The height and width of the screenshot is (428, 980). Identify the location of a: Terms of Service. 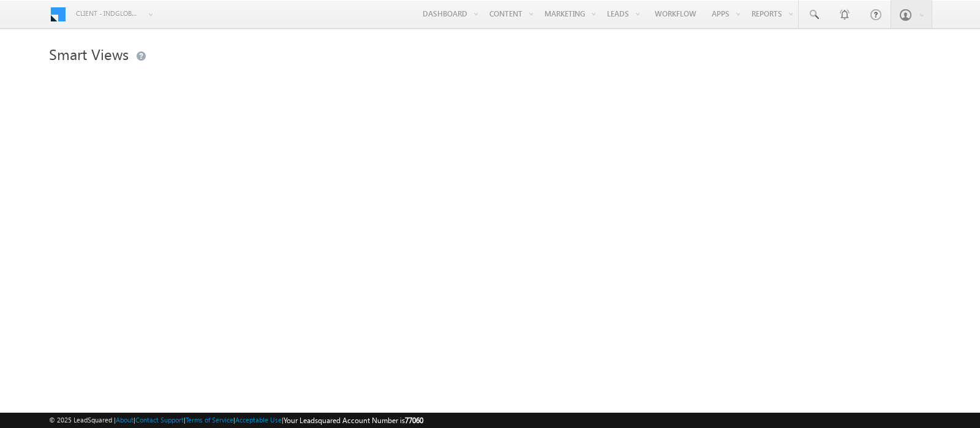
(210, 419).